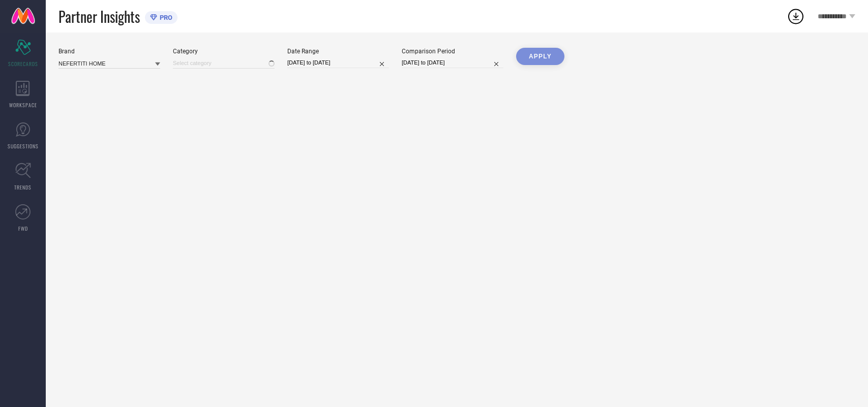  What do you see at coordinates (23, 187) in the screenshot?
I see `span: TRENDS` at bounding box center [23, 187].